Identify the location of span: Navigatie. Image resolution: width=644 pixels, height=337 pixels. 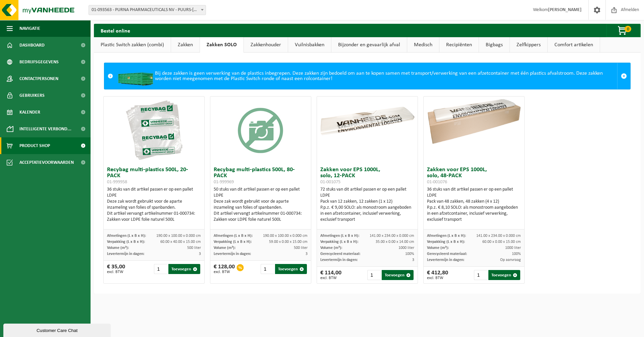
(30, 28).